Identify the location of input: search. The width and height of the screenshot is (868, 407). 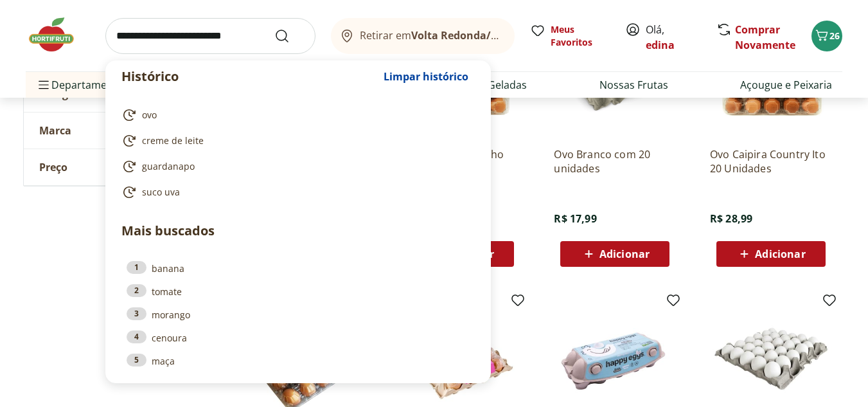
(210, 36).